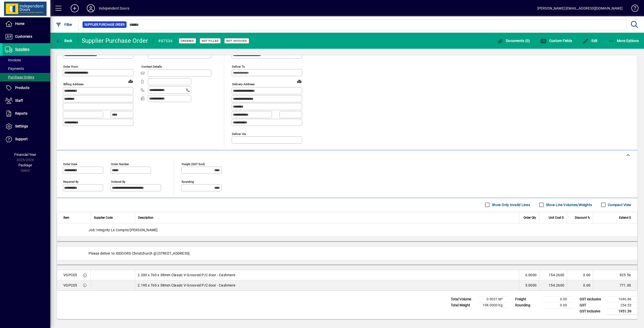  Describe the element at coordinates (633, 9) in the screenshot. I see `a: Knowledge Base` at that location.